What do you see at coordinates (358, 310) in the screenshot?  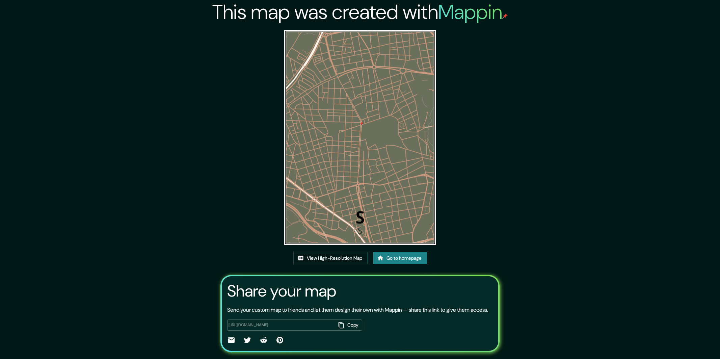 I see `p: Send your custom map to friends and let them design their own with Mappin — share this link to gi...` at bounding box center [358, 310].